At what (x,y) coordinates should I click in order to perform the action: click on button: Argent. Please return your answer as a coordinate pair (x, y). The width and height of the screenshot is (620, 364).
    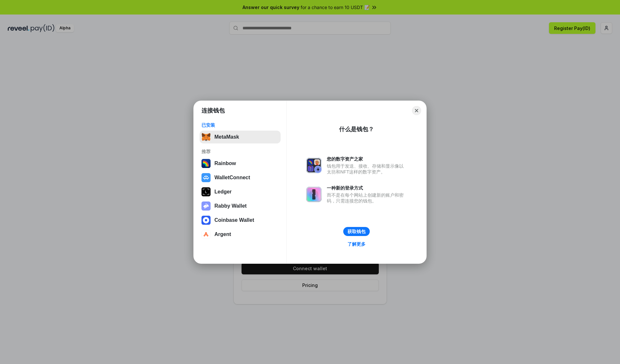
    Looking at the image, I should click on (240, 235).